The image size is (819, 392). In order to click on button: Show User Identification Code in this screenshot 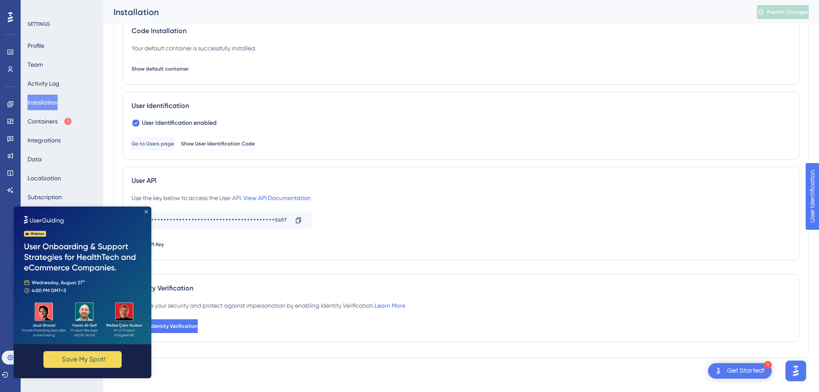, I will do `click(218, 144)`.